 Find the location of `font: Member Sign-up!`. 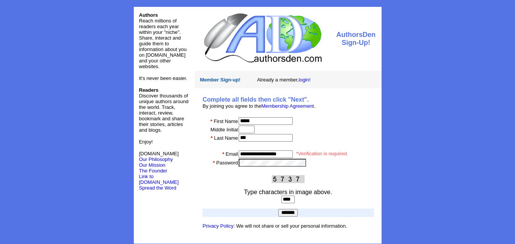

font: Member Sign-up! is located at coordinates (220, 80).